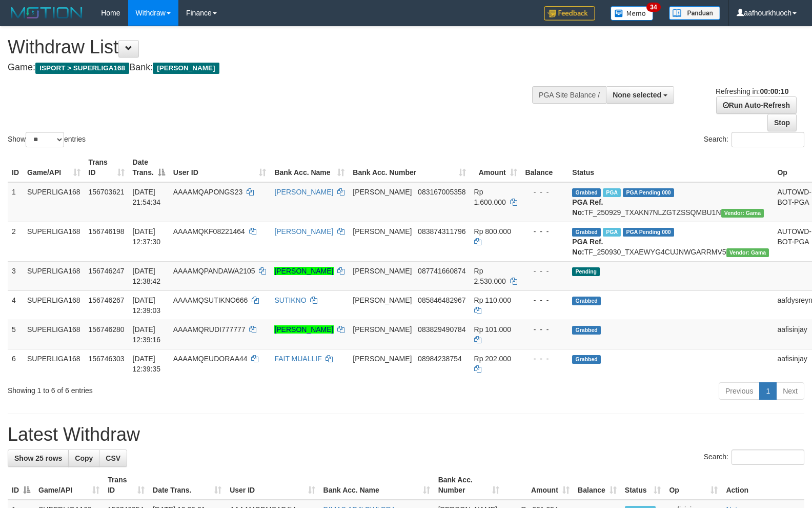 The width and height of the screenshot is (812, 508). What do you see at coordinates (16, 276) in the screenshot?
I see `td: 3` at bounding box center [16, 276].